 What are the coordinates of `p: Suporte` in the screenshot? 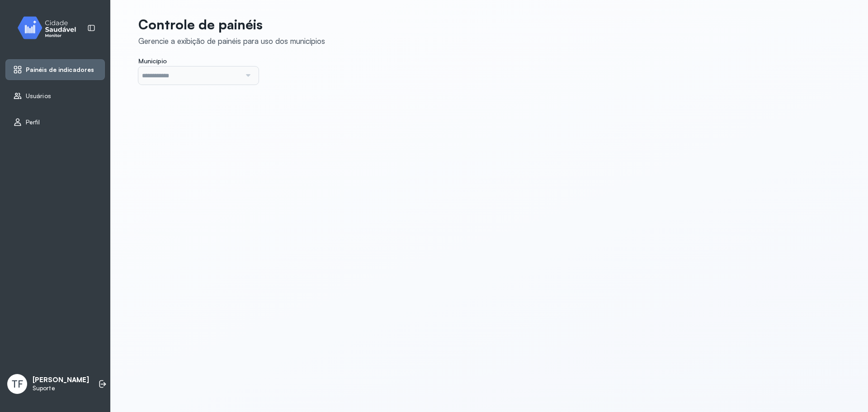 It's located at (61, 388).